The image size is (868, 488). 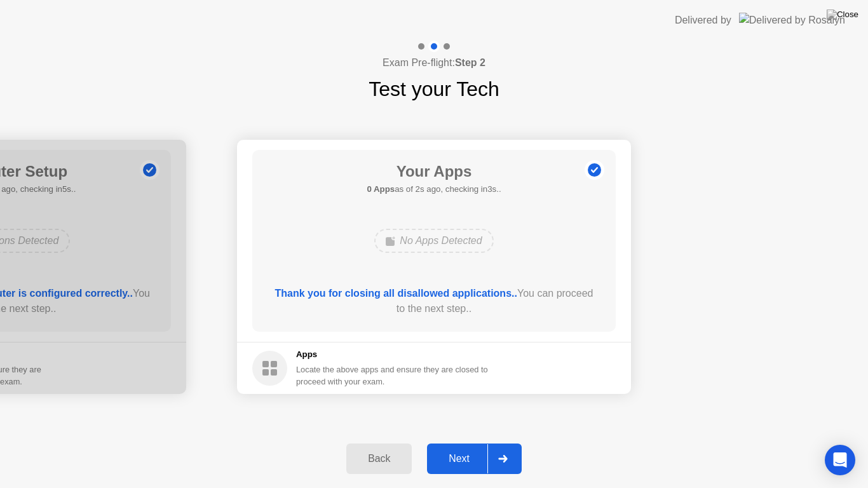 What do you see at coordinates (380, 189) in the screenshot?
I see `b: 0 Apps` at bounding box center [380, 189].